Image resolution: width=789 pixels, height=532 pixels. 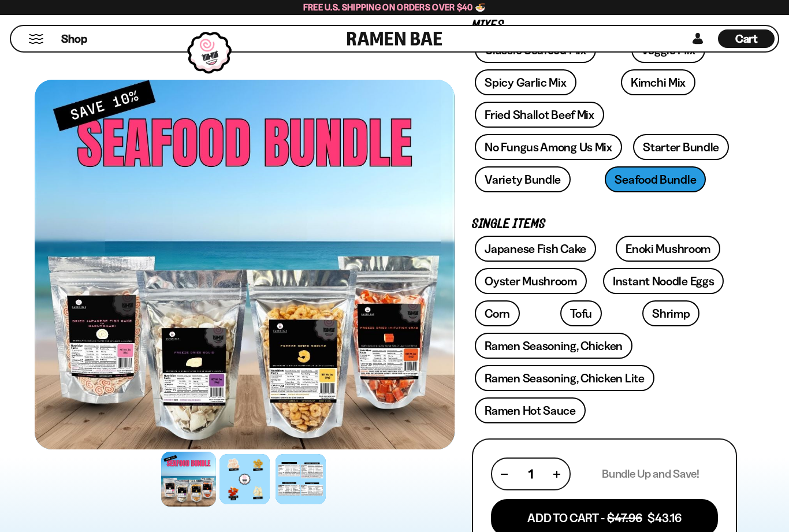 I want to click on a: Fried Shallot Beef Mix, so click(x=539, y=115).